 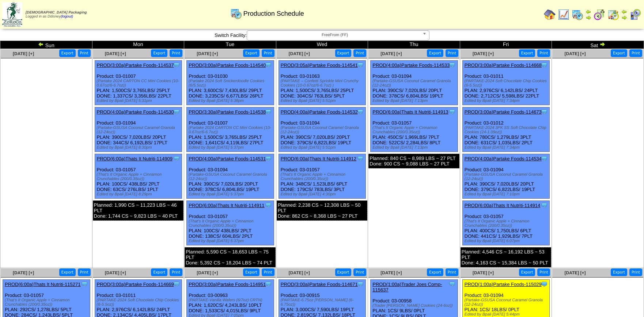 What do you see at coordinates (138, 129) in the screenshot?
I see `div: Product: 03-01094 PLAN: 390CS / 7,020LBS / 20PLT DONE: 344CS / 6,192LBS / 17PLT` at bounding box center [138, 129].